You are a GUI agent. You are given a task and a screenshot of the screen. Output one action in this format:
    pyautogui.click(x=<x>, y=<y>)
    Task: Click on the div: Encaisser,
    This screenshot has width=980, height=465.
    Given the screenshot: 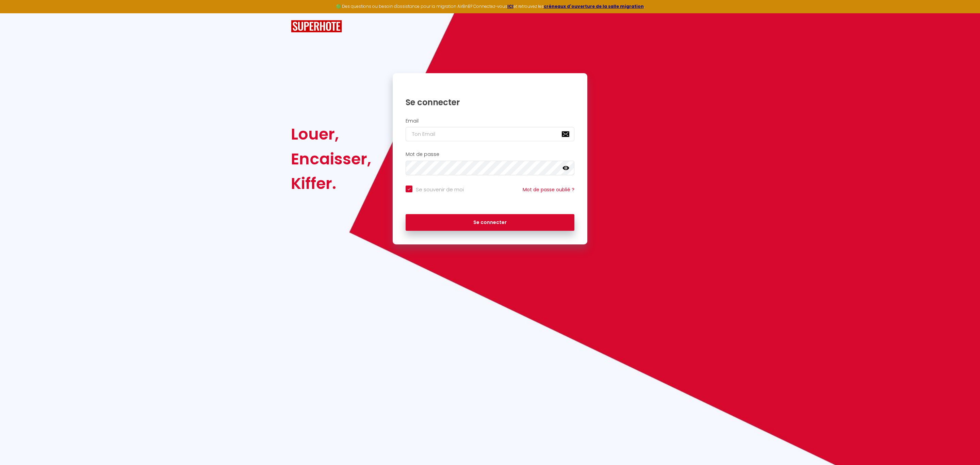 What is the action you would take?
    pyautogui.click(x=331, y=159)
    